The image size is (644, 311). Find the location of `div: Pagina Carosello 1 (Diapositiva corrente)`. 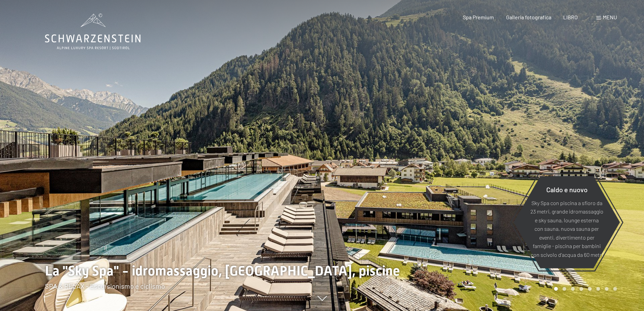

div: Pagina Carosello 1 (Diapositiva corrente) is located at coordinates (556, 288).